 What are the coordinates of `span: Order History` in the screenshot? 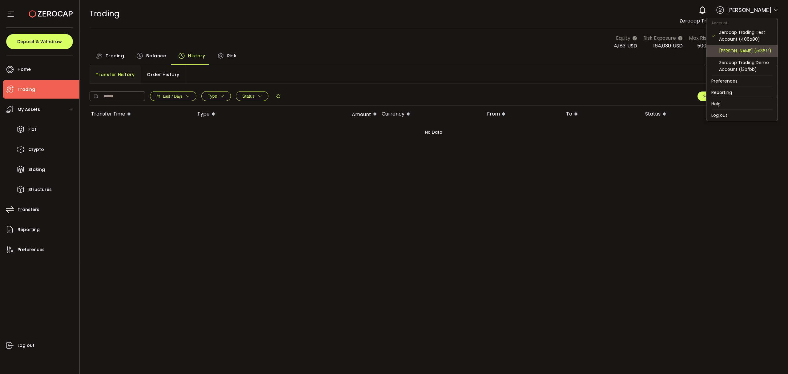 It's located at (163, 75).